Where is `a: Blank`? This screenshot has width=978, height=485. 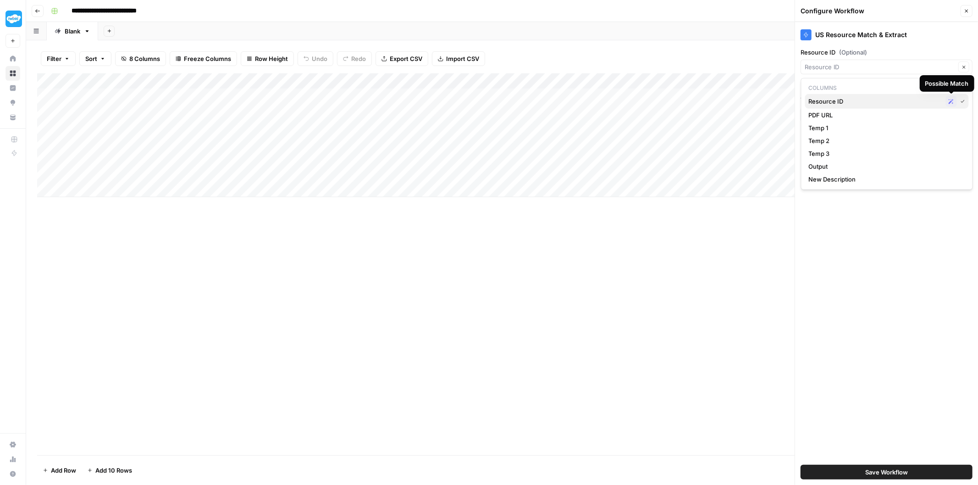 a: Blank is located at coordinates (72, 31).